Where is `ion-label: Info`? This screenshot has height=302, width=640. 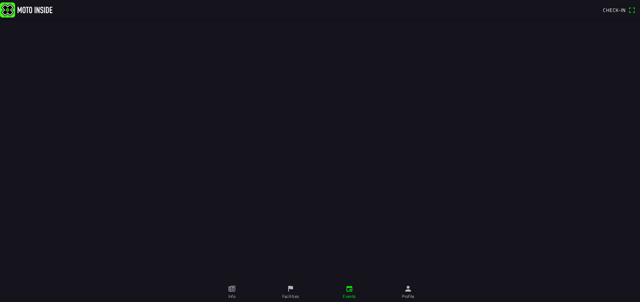
ion-label: Info is located at coordinates (232, 296).